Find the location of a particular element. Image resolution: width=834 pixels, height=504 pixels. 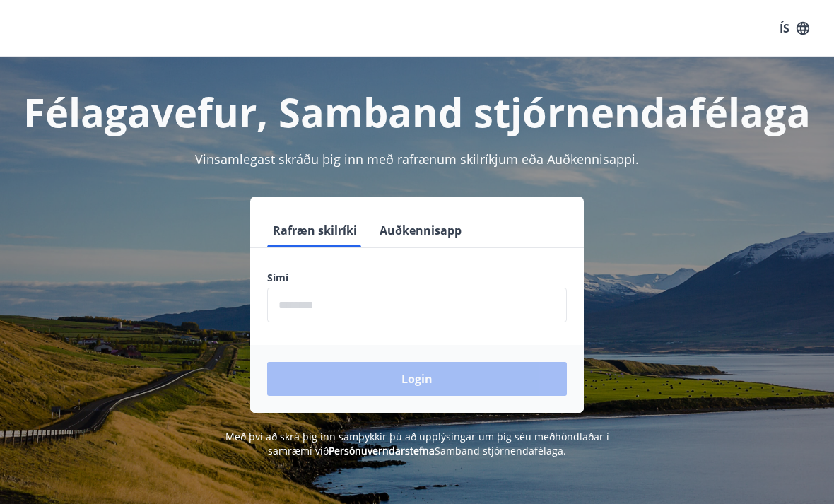

label: Sími is located at coordinates (417, 278).